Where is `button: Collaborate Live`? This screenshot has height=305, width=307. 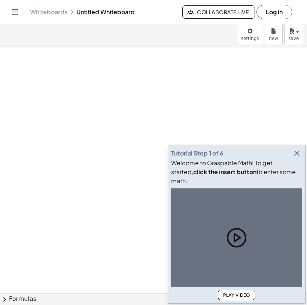
button: Collaborate Live is located at coordinates (219, 12).